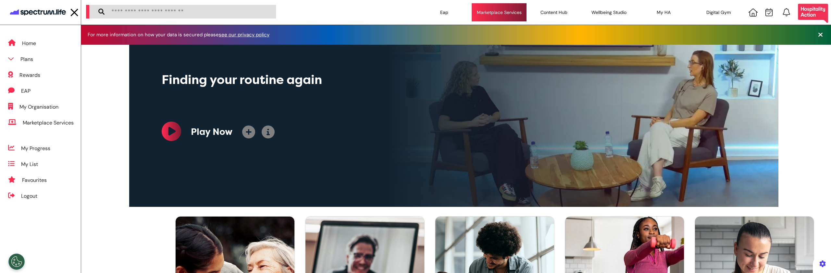  Describe the element at coordinates (30, 75) in the screenshot. I see `div: Rewards` at that location.